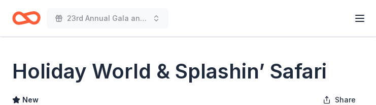 The height and width of the screenshot is (105, 376). What do you see at coordinates (108, 18) in the screenshot?
I see `button: 23rd Annual Gala and Silent Auction` at bounding box center [108, 18].